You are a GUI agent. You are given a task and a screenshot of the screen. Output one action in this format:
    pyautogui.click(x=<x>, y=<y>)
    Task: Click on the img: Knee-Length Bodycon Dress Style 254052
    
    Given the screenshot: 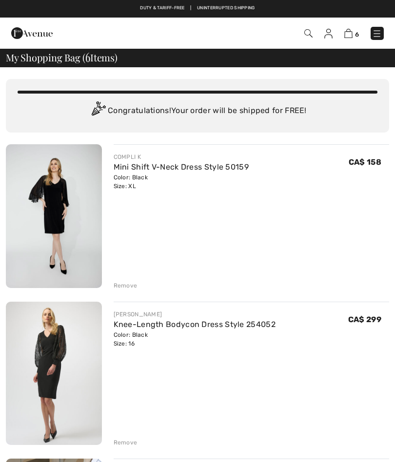 What is the action you would take?
    pyautogui.click(x=54, y=373)
    